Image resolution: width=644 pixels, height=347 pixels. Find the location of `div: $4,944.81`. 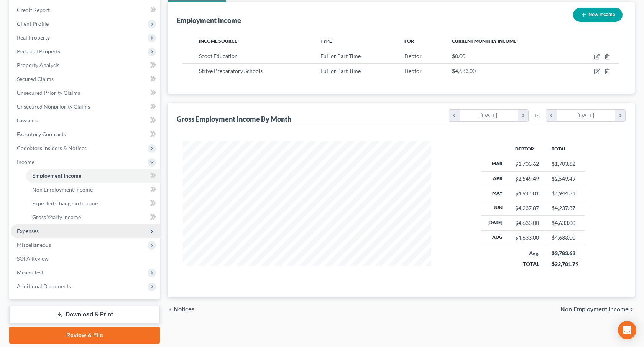

div: $4,944.81 is located at coordinates (527, 193).